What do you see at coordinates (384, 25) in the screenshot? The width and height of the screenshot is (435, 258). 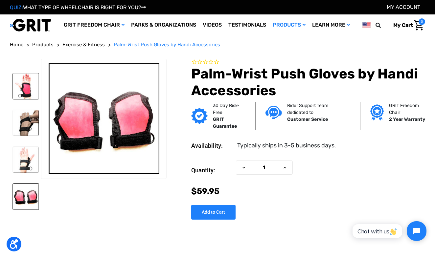 I see `input: Search` at bounding box center [384, 25].